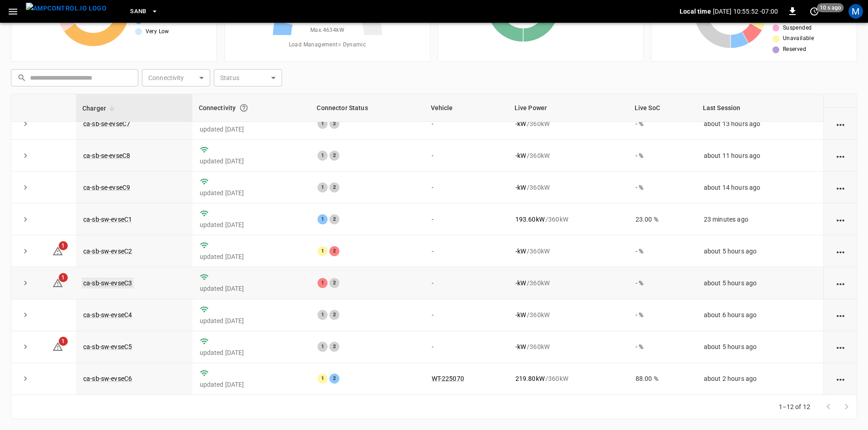 This screenshot has width=868, height=430. I want to click on span: Reserved, so click(794, 49).